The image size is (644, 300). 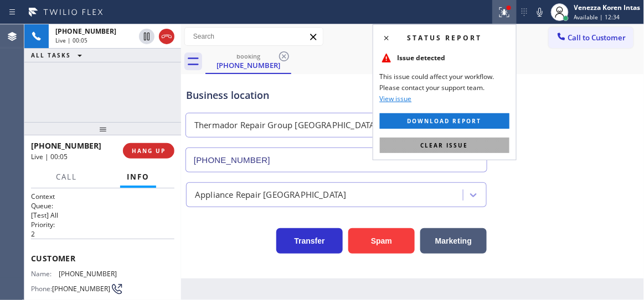 What do you see at coordinates (102, 205) in the screenshot?
I see `h2: Queue:` at bounding box center [102, 205].